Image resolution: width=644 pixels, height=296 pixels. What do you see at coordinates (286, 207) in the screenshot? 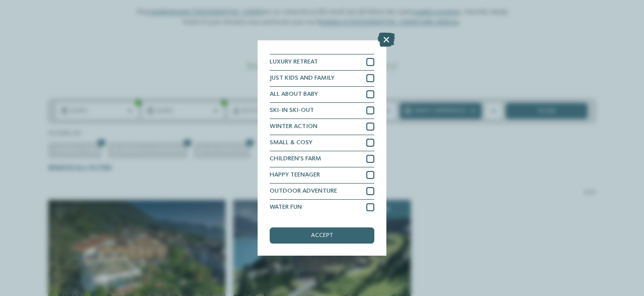
I see `span: WATER FUN` at bounding box center [286, 207].